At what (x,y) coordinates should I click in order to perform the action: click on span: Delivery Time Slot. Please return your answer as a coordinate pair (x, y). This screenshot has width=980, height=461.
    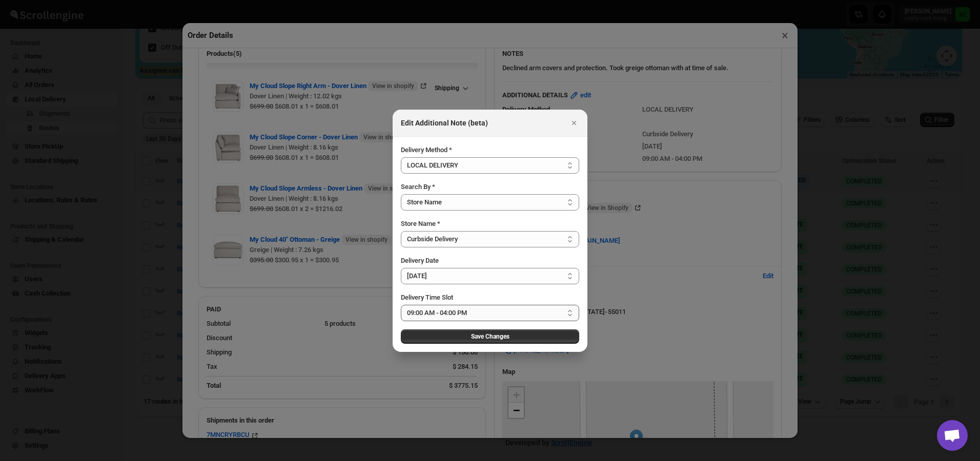
    Looking at the image, I should click on (427, 296).